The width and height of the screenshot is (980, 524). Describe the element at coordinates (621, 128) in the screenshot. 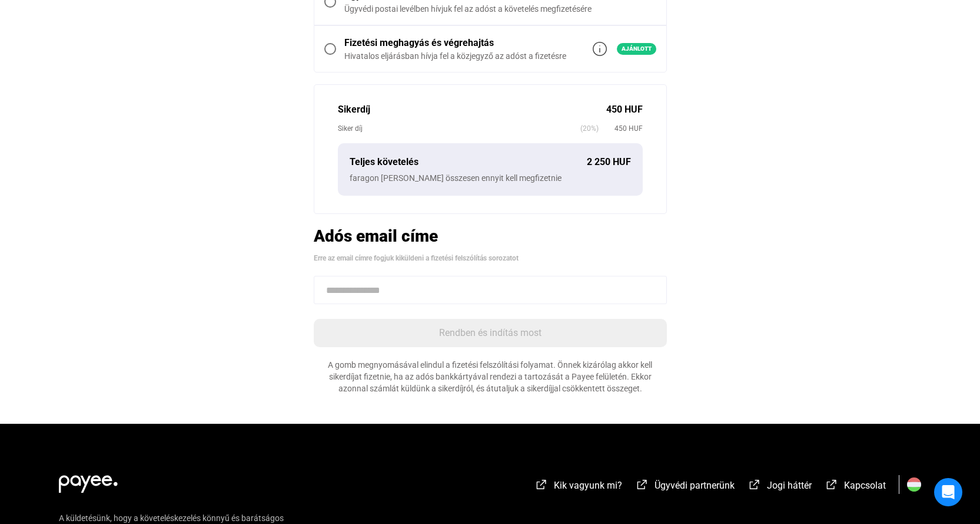

I see `span: 450 HUF` at that location.